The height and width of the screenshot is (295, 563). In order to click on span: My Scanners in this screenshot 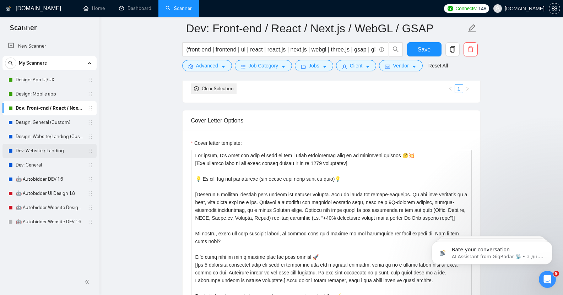, I will do `click(33, 63)`.